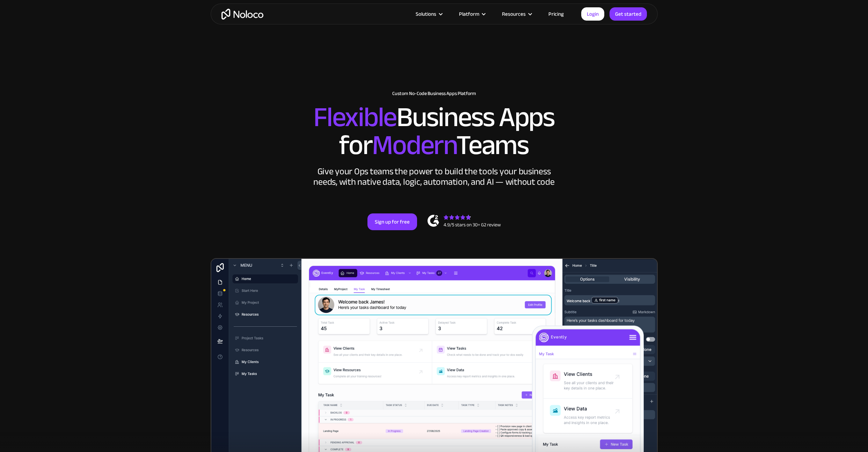 The image size is (868, 452). Describe the element at coordinates (628, 14) in the screenshot. I see `a: Get started` at that location.